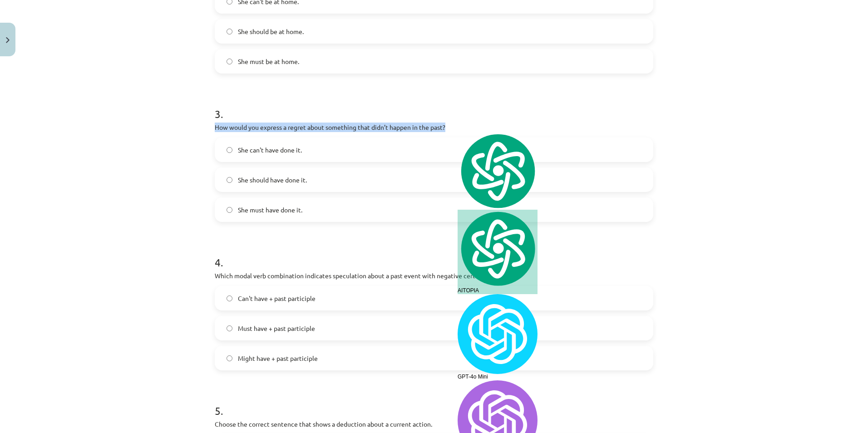 The image size is (868, 433). Describe the element at coordinates (434, 254) in the screenshot. I see `h1: 4 .` at that location.